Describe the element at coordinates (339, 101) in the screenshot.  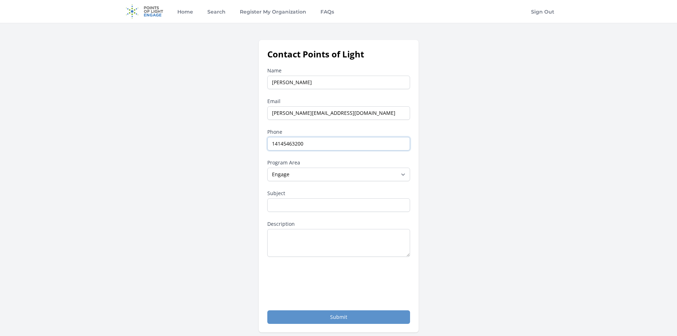
I see `label: Email` at that location.